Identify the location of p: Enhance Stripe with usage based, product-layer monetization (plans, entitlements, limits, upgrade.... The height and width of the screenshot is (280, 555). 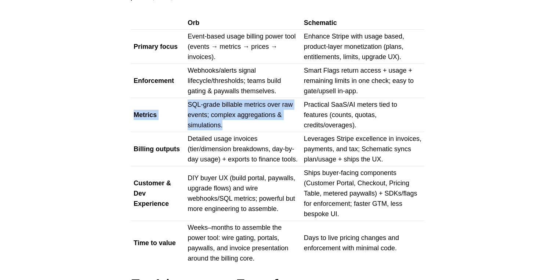
(362, 47).